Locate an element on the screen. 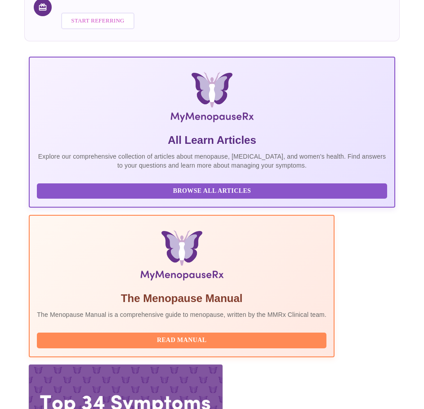 Image resolution: width=424 pixels, height=409 pixels. span: Read Manual is located at coordinates (182, 340).